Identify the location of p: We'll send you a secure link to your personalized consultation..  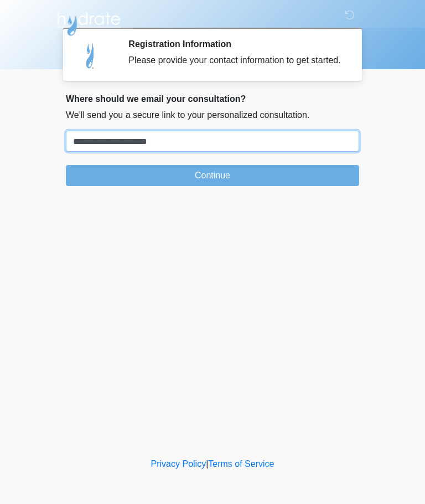
(212, 115).